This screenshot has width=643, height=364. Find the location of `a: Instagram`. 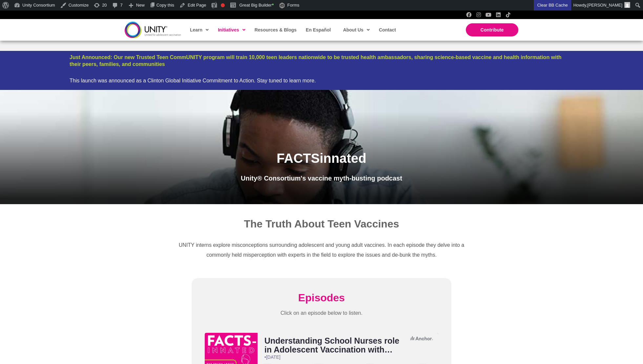

a: Instagram is located at coordinates (479, 15).